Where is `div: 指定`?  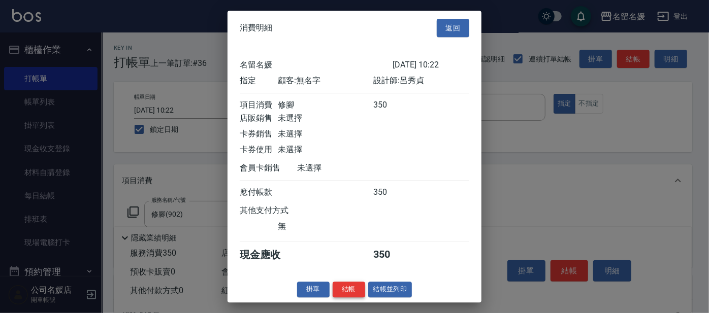
div: 指定 is located at coordinates (258, 81).